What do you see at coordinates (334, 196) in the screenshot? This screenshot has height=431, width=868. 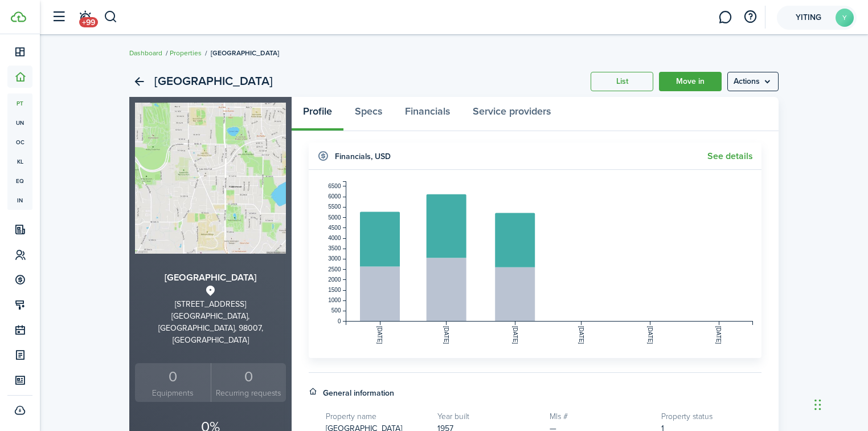 I see `tspan: 6000` at bounding box center [334, 196].